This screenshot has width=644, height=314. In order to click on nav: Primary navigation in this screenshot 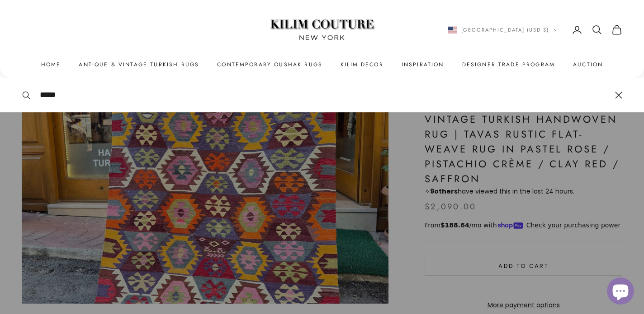, I will do `click(322, 65)`.